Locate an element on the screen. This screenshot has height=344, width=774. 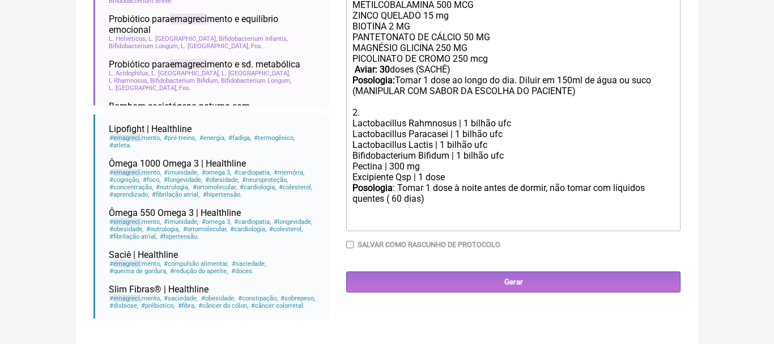
strong: Aviar: 30 is located at coordinates (372, 69).